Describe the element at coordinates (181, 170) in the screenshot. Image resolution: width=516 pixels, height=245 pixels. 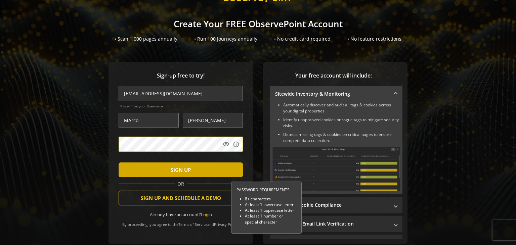
I see `span: SIGN UP` at that location.